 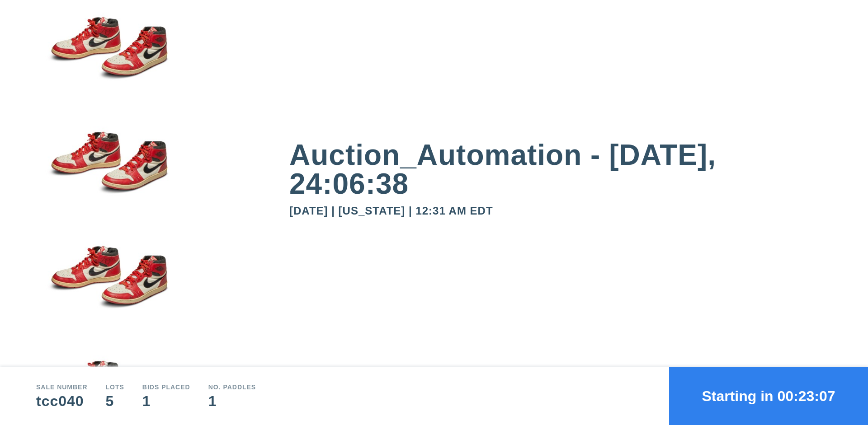 I want to click on div: Bids Placed, so click(x=166, y=387).